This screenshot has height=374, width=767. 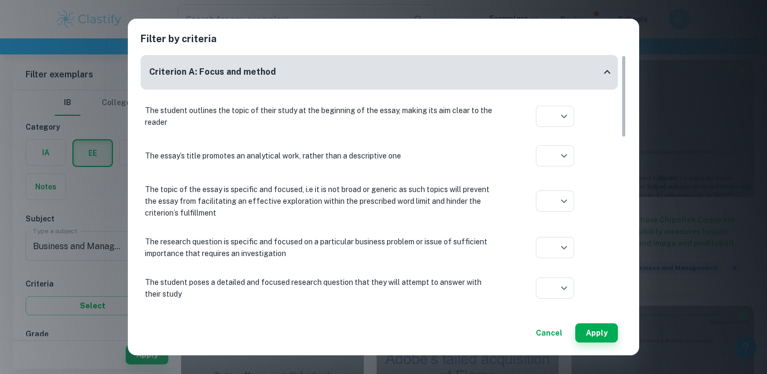 What do you see at coordinates (597, 332) in the screenshot?
I see `button: Apply` at bounding box center [597, 332].